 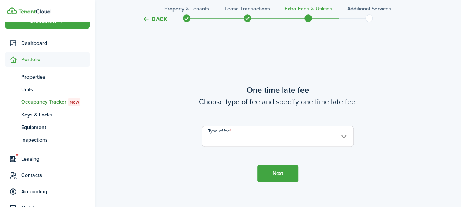 What do you see at coordinates (43, 21) in the screenshot?
I see `span: Create New` at bounding box center [43, 21].